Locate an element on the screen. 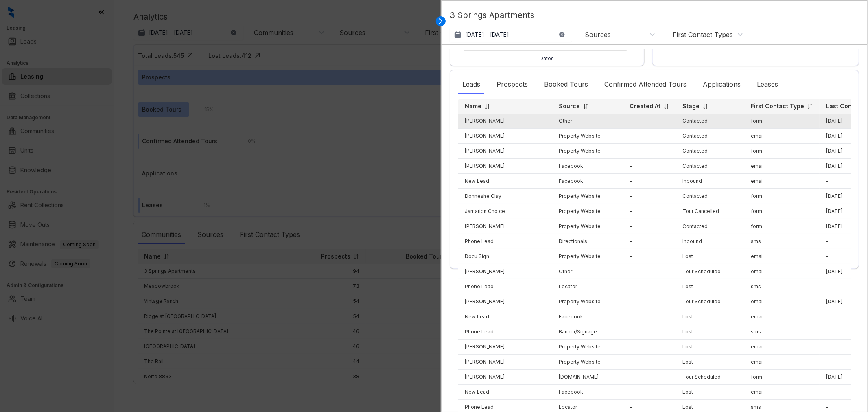 The height and width of the screenshot is (412, 868). td: Donneshe Clay is located at coordinates (505, 196).